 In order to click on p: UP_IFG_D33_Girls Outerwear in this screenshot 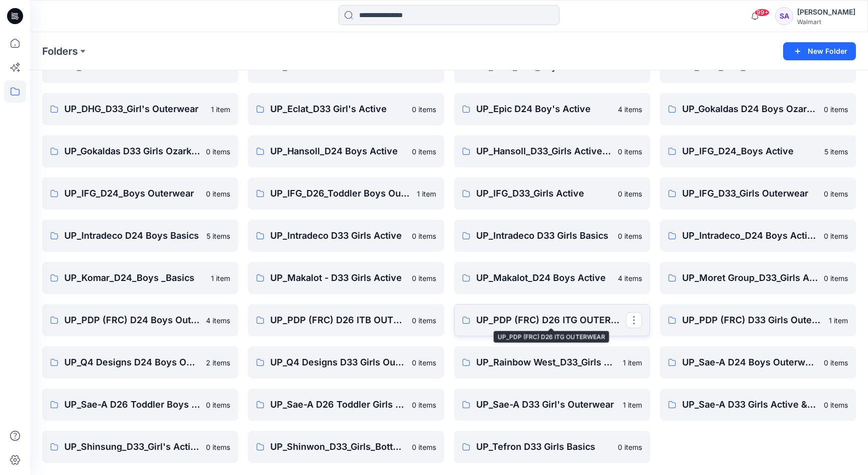, I will do `click(750, 193)`.